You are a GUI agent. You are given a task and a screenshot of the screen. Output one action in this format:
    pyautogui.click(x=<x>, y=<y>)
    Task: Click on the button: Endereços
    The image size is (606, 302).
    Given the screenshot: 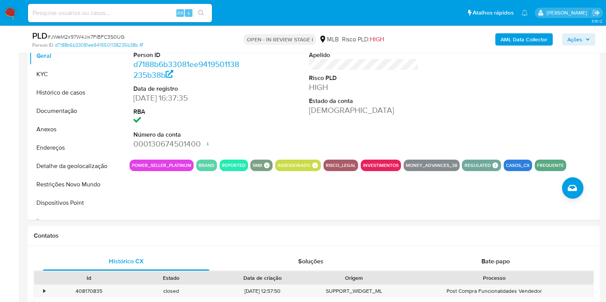 What is the action you would take?
    pyautogui.click(x=77, y=148)
    